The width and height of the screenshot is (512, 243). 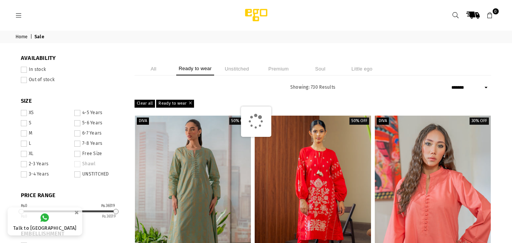 What do you see at coordinates (195, 69) in the screenshot?
I see `li: Ready to wear` at bounding box center [195, 69].